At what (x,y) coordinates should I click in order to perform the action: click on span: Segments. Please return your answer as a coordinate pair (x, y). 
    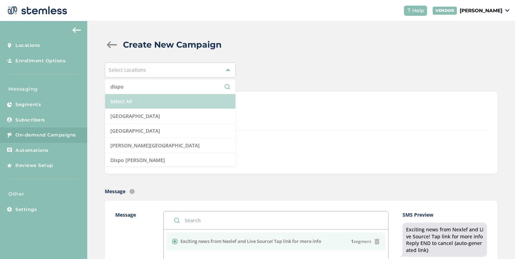
    Looking at the image, I should click on (28, 105).